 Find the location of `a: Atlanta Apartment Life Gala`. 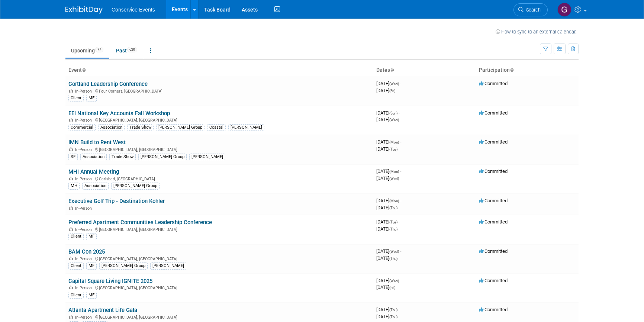

a: Atlanta Apartment Life Gala is located at coordinates (102, 310).